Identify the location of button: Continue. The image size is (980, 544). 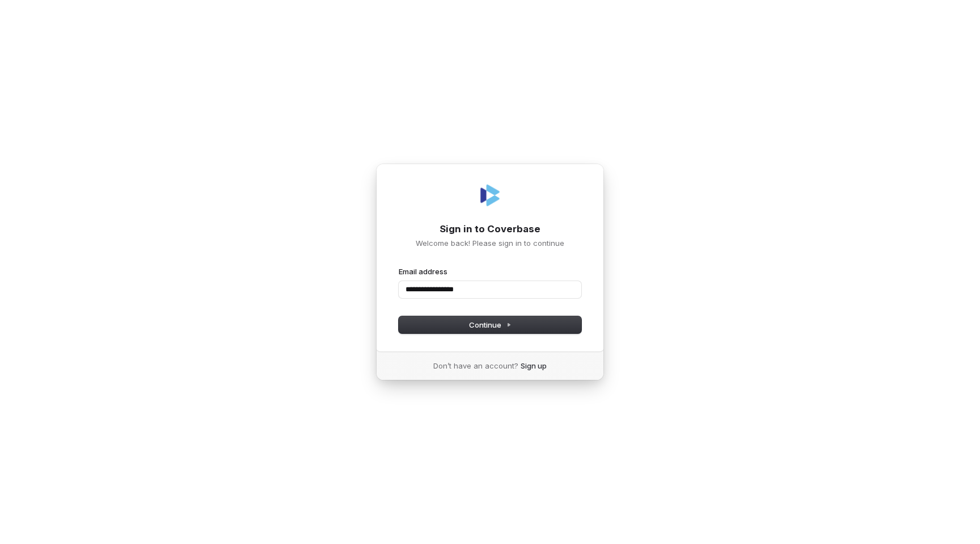
(490, 325).